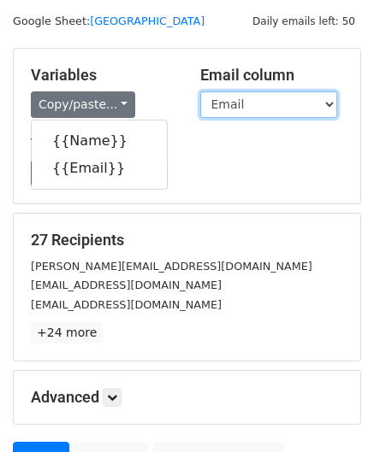  I want to click on a: Daily emails left: 50, so click(304, 21).